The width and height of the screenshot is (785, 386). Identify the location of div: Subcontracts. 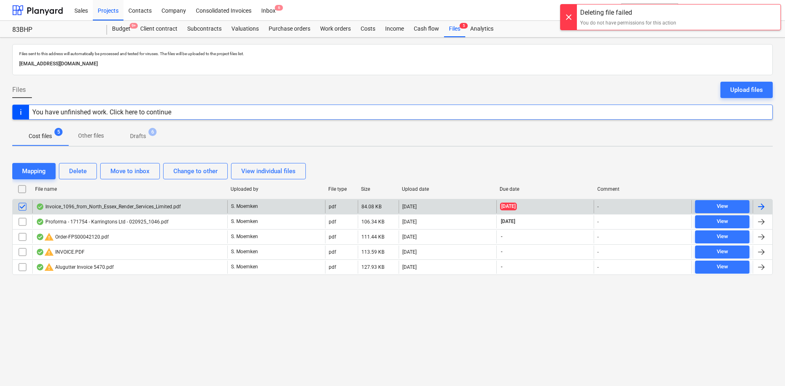
(204, 29).